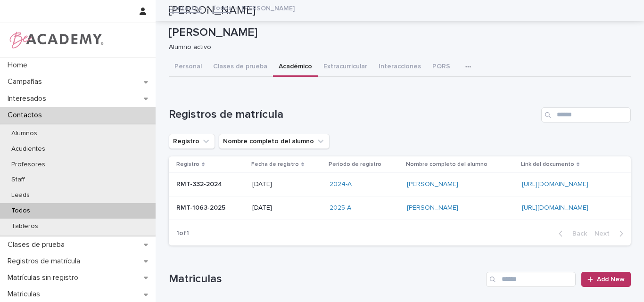 This screenshot has width=644, height=302. I want to click on p: 1 of 1, so click(182, 233).